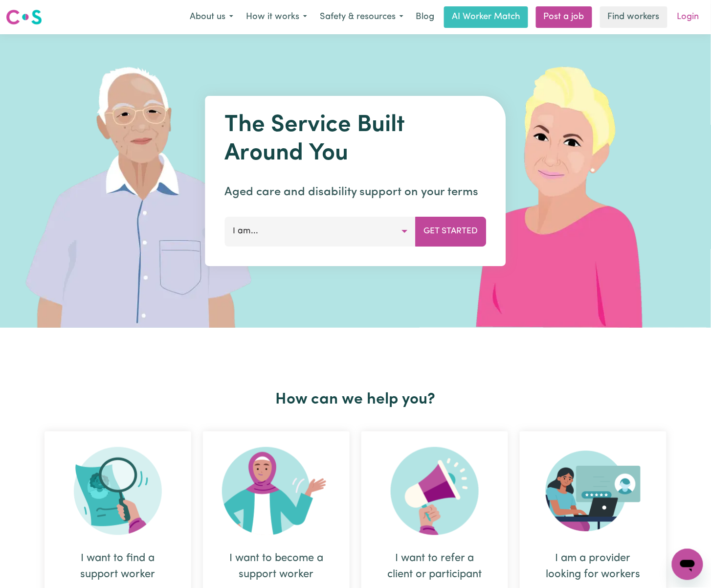 This screenshot has height=588, width=711. I want to click on h2: How can we help you?, so click(356, 400).